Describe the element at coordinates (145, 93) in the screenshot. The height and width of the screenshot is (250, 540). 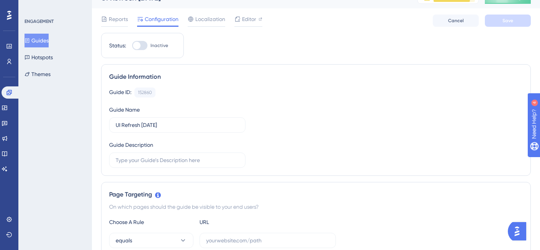
I see `div: 152860` at that location.